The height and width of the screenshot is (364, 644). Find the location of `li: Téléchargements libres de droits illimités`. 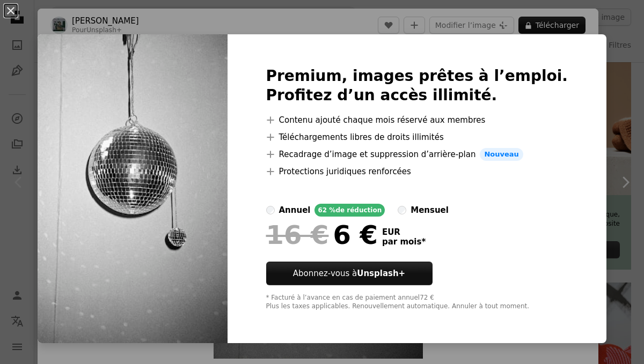

li: Téléchargements libres de droits illimités is located at coordinates (417, 137).